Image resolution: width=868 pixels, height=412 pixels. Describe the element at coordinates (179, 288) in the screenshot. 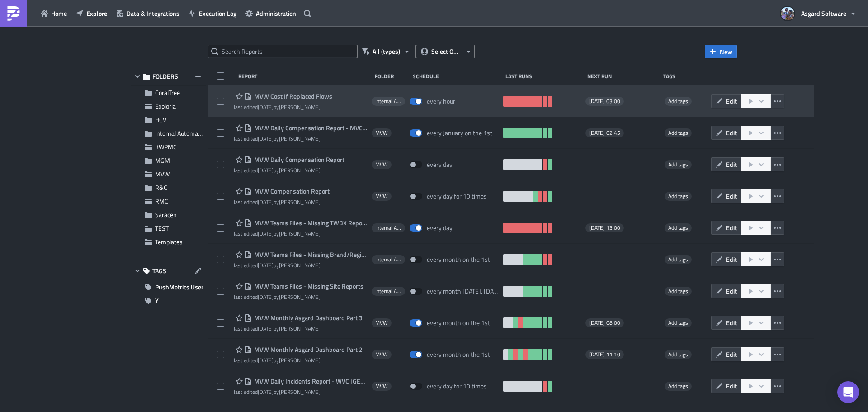

I see `span: PushMetrics User` at that location.